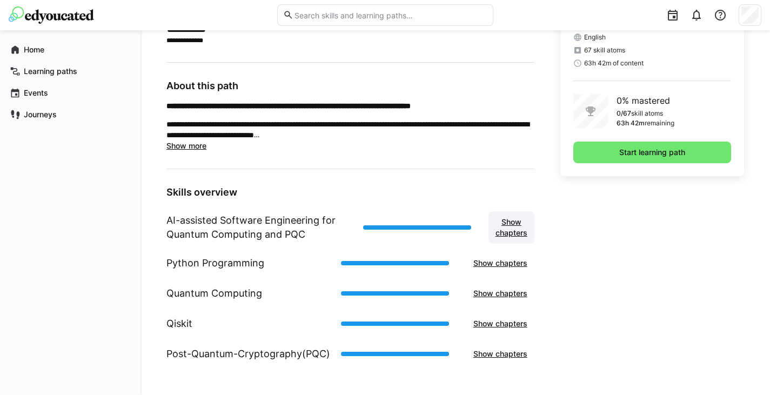  What do you see at coordinates (647, 113) in the screenshot?
I see `p: skill atoms` at bounding box center [647, 113].